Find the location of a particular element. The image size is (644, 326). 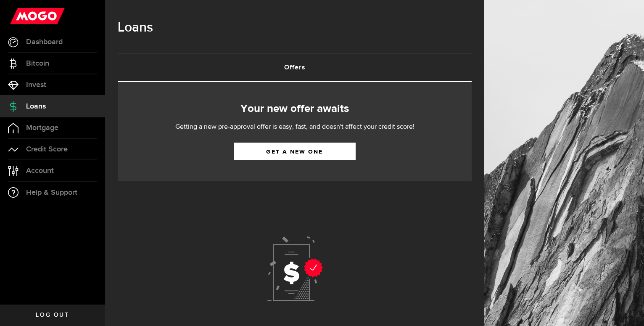

p: Getting a new pre-approval offer is easy, fast, and doesn't affect your credit score! is located at coordinates (295, 127).